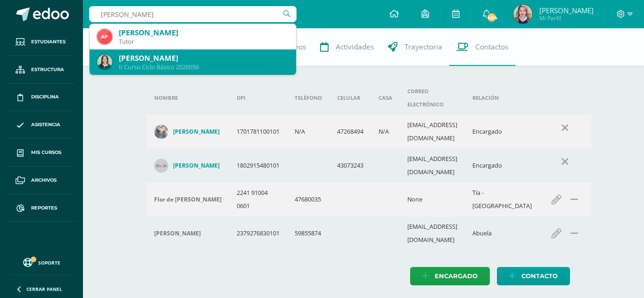 The image size is (644, 298). I want to click on a: Contactos, so click(482, 47).